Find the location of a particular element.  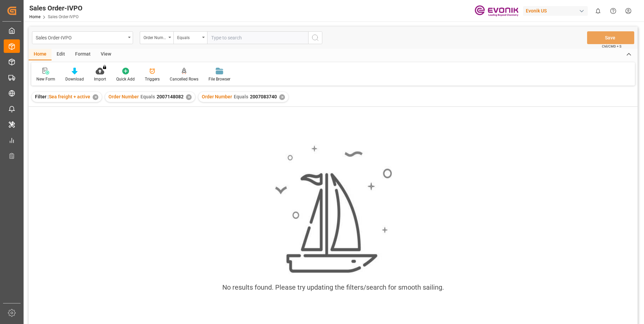

span: 2007148082 is located at coordinates (170, 97).